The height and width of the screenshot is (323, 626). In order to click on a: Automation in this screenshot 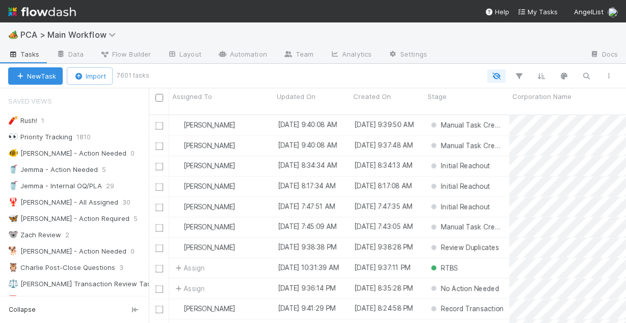, I will do `click(242, 55)`.